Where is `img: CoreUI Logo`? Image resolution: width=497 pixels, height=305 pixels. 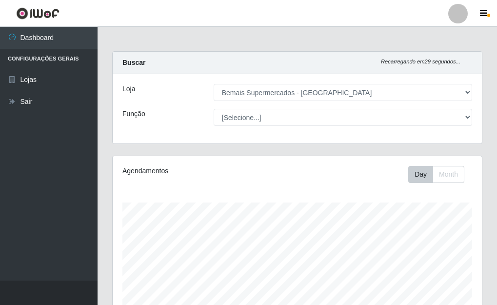 img: CoreUI Logo is located at coordinates (38, 13).